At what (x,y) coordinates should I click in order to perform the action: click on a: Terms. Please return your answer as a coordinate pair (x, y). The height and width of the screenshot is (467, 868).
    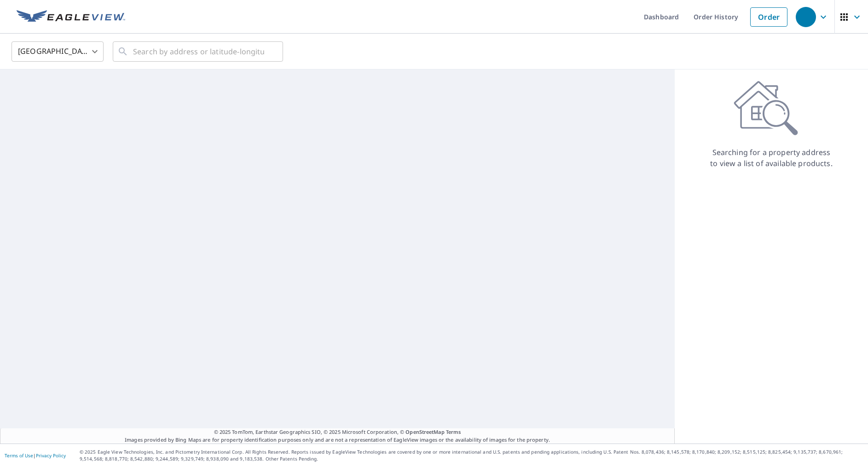
    Looking at the image, I should click on (453, 432).